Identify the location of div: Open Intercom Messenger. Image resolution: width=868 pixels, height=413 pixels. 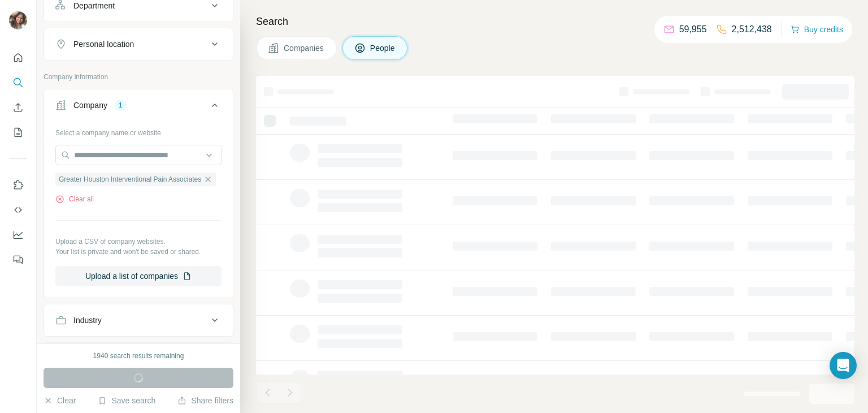
(844, 365).